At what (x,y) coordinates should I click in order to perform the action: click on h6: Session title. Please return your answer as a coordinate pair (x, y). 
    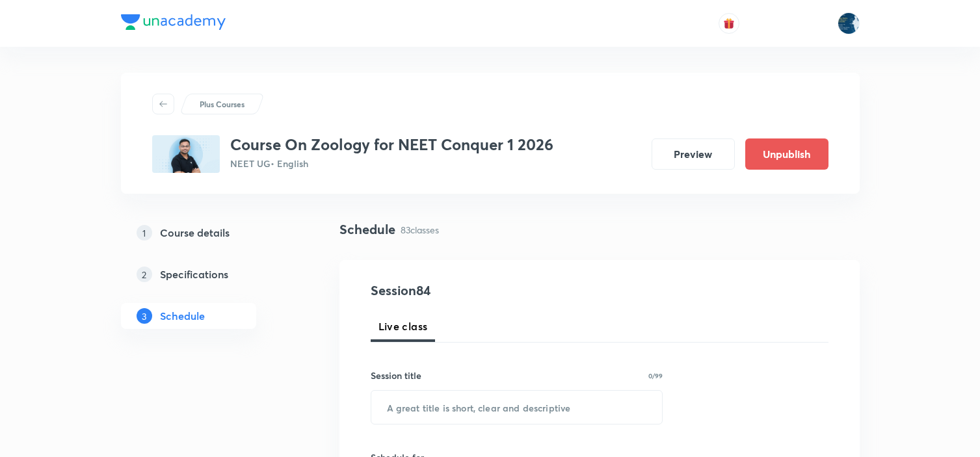
    Looking at the image, I should click on (396, 375).